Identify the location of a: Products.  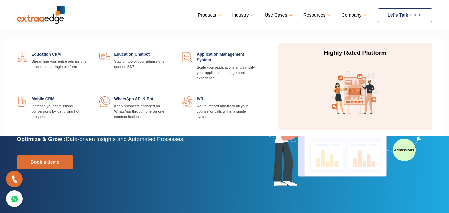
(209, 15).